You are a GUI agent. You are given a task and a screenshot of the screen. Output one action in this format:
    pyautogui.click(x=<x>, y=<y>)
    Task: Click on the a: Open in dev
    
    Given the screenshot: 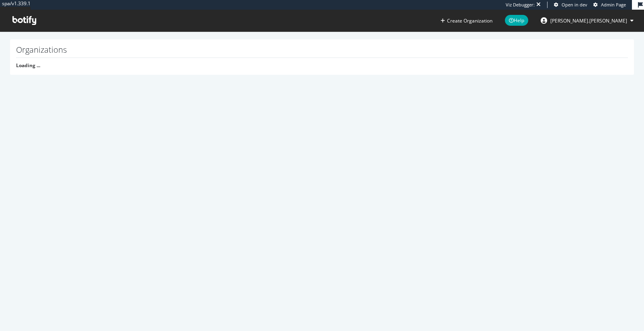 What is the action you would take?
    pyautogui.click(x=570, y=5)
    